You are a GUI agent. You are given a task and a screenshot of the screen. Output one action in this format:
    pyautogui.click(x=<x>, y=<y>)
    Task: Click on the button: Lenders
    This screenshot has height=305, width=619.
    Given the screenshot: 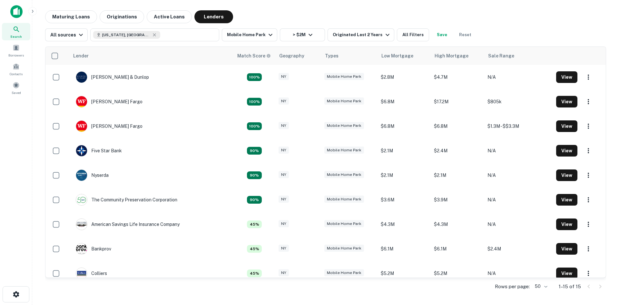 What is the action you would take?
    pyautogui.click(x=214, y=17)
    